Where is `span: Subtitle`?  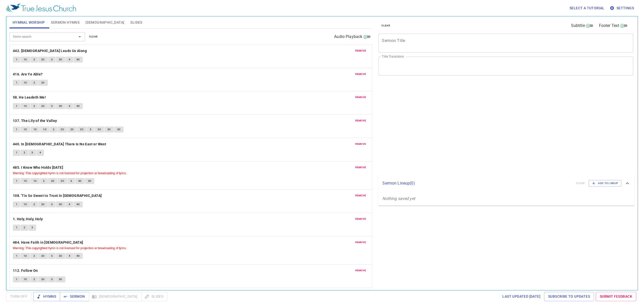
span: Subtitle is located at coordinates (578, 25).